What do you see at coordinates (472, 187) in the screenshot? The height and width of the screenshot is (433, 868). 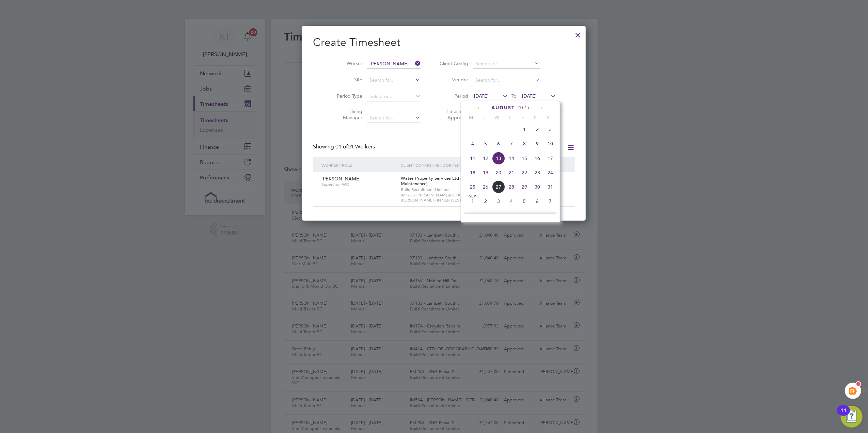 I see `span: 25` at bounding box center [472, 187].